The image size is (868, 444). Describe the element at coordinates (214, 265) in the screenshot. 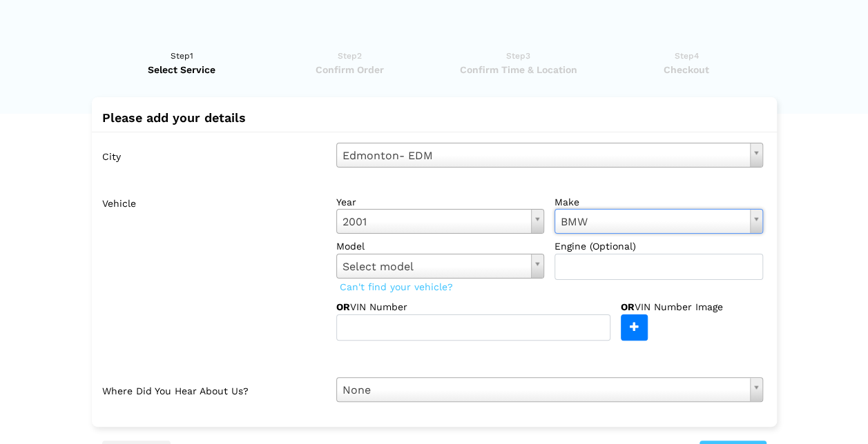

I see `label: Vehicle` at that location.